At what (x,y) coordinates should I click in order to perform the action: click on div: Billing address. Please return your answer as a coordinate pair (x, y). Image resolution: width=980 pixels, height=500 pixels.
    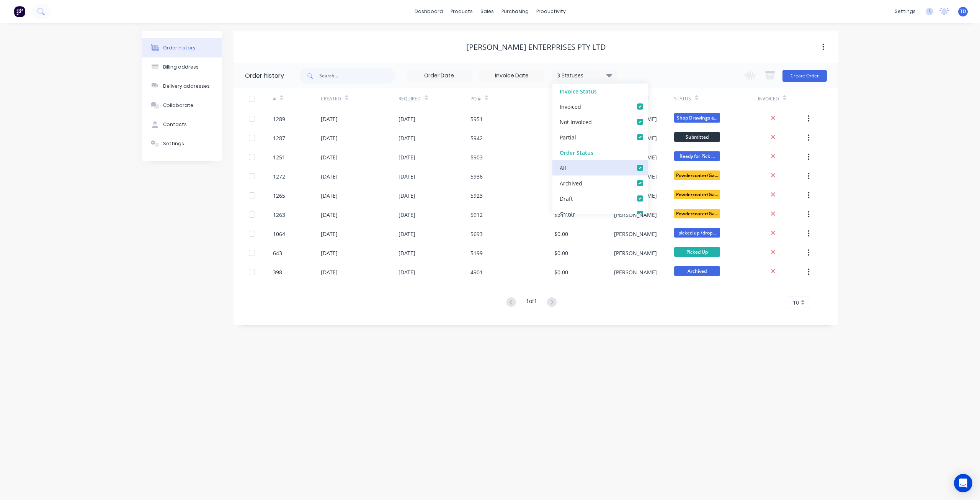
    Looking at the image, I should click on (180, 67).